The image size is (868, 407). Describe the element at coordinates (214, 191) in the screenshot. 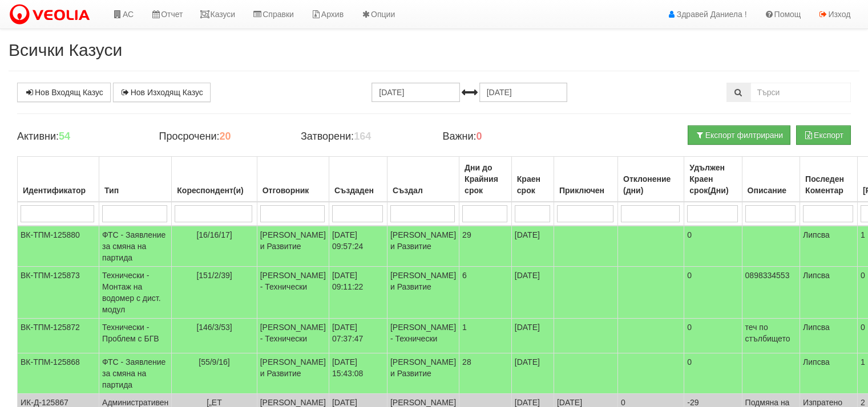

I see `div: Кореспондент(и)` at that location.